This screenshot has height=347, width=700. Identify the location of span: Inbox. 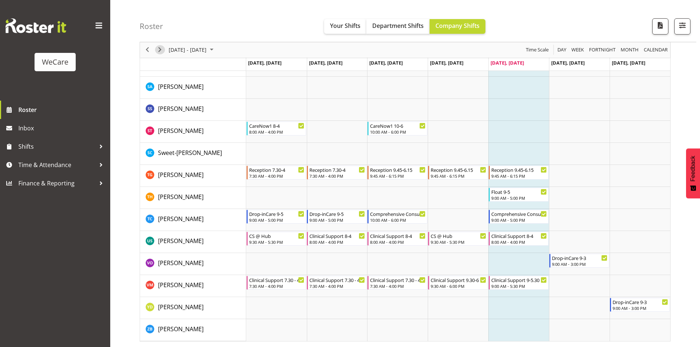
(62, 128).